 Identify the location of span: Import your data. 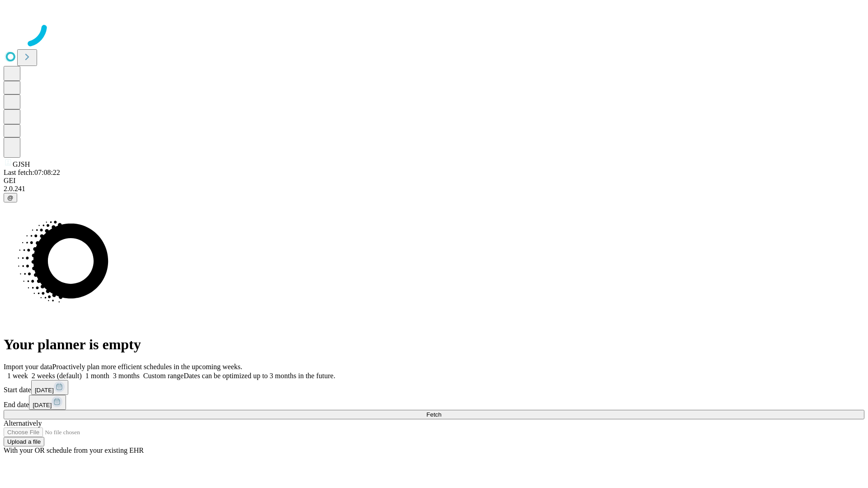
(28, 366).